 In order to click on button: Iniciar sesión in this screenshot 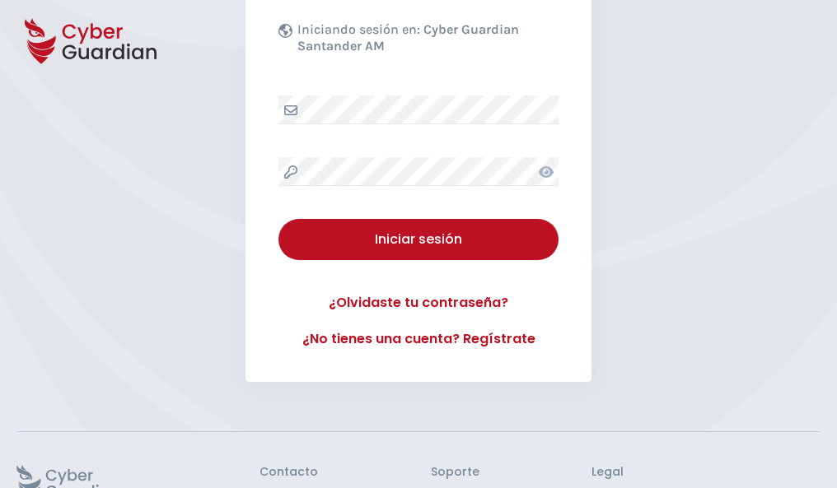, I will do `click(418, 240)`.